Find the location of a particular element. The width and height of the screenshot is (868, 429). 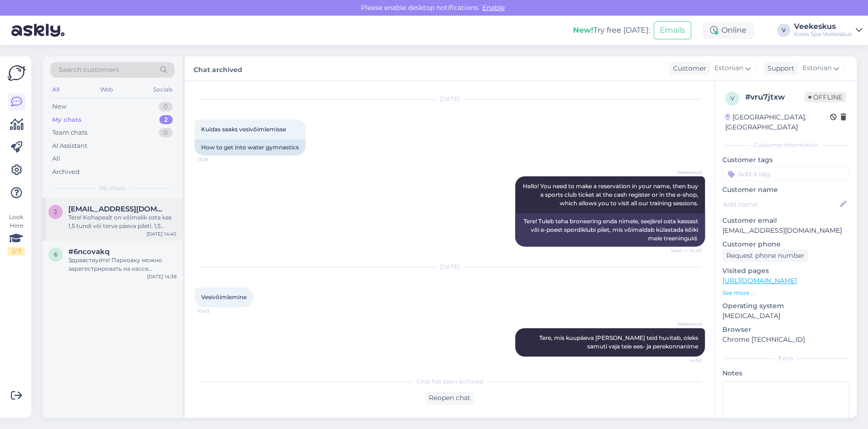

div: My chats is located at coordinates (67, 120).